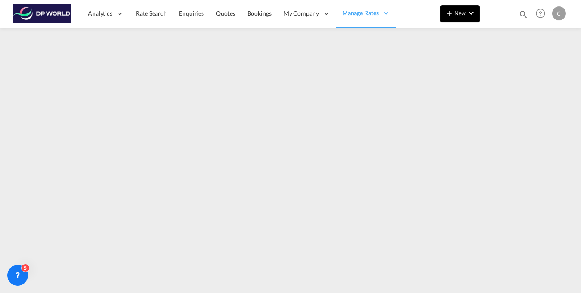 This screenshot has height=293, width=581. What do you see at coordinates (151, 13) in the screenshot?
I see `span: Rate Search` at bounding box center [151, 13].